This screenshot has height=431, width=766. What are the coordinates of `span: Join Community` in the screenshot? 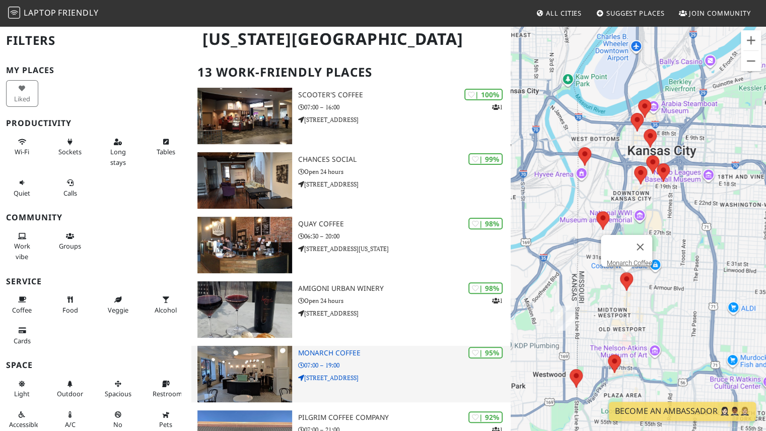 It's located at (720, 13).